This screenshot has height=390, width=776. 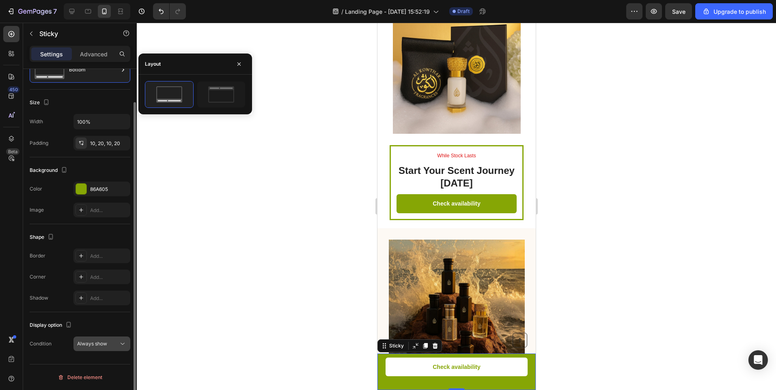 I want to click on div: Sticky, so click(x=19, y=323).